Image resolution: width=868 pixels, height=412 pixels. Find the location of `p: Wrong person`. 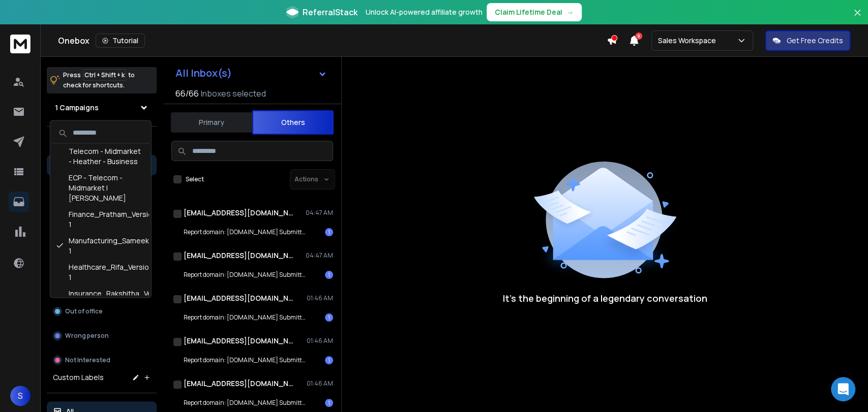

p: Wrong person is located at coordinates (87, 336).